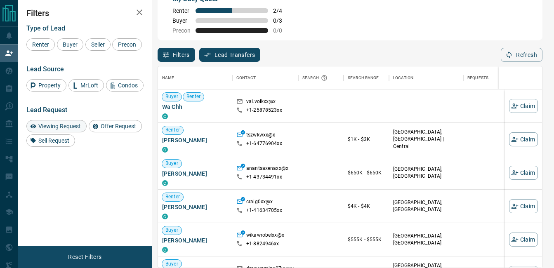 The height and width of the screenshot is (268, 554). I want to click on div: Offer Request, so click(115, 126).